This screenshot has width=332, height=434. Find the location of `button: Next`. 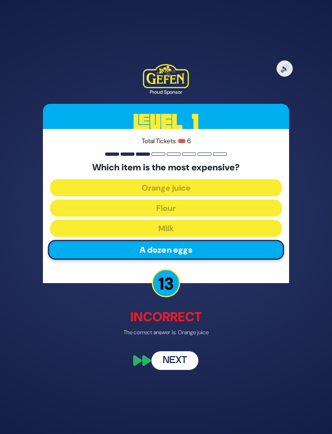

button: Next is located at coordinates (175, 360).